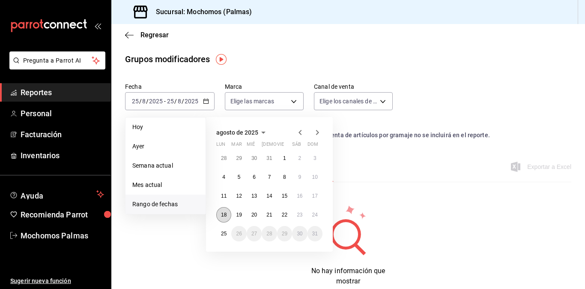 The height and width of the screenshot is (289, 585). What do you see at coordinates (284, 215) in the screenshot?
I see `abbr: 22 de agosto de 2025` at bounding box center [284, 215].